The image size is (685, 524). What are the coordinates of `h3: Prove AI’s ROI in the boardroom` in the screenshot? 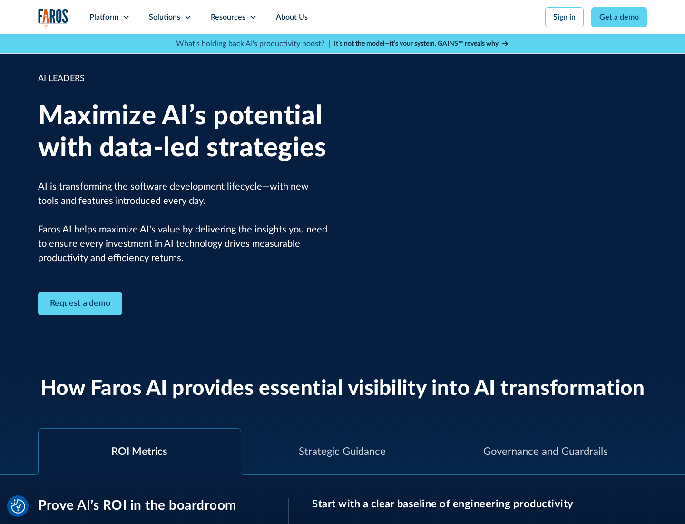 It's located at (152, 506).